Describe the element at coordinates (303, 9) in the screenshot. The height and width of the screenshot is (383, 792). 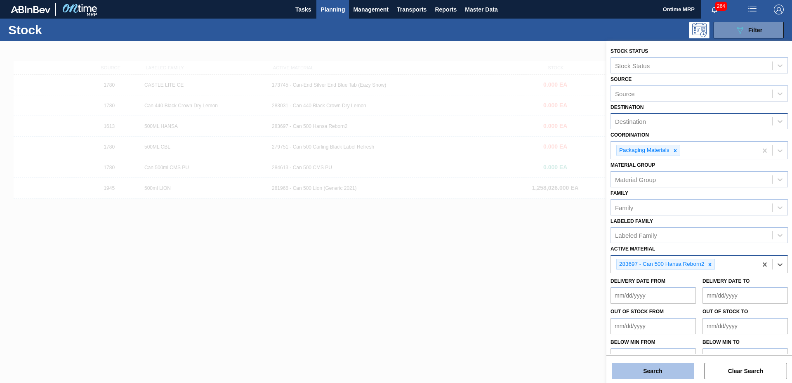
I see `span: Tasks` at that location.